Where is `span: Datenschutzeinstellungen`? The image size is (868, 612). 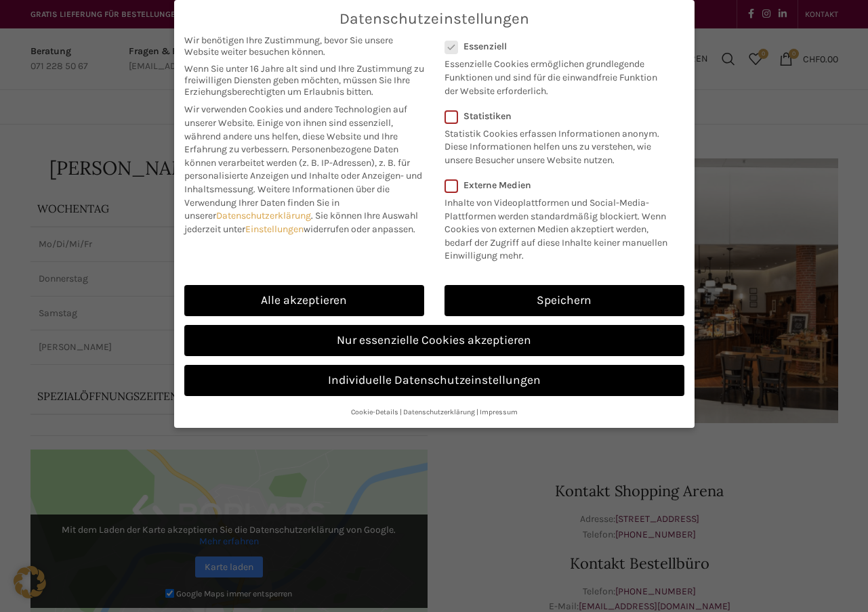
span: Datenschutzeinstellungen is located at coordinates (434, 19).